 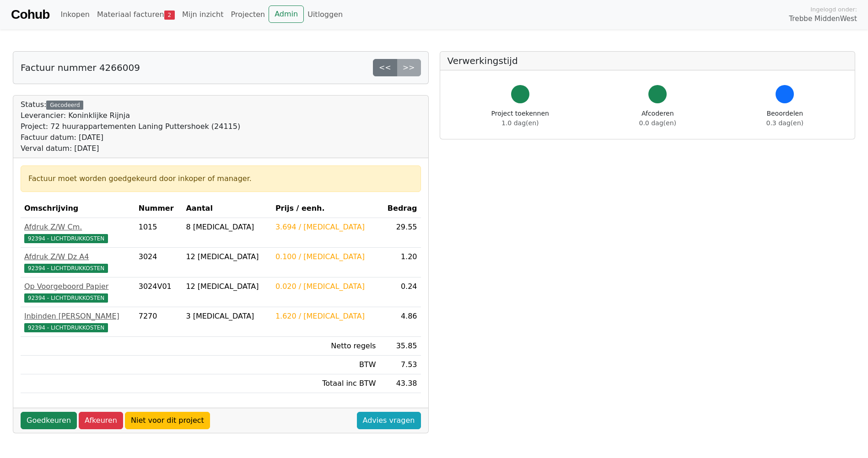 I want to click on td: 7.53, so click(x=400, y=365).